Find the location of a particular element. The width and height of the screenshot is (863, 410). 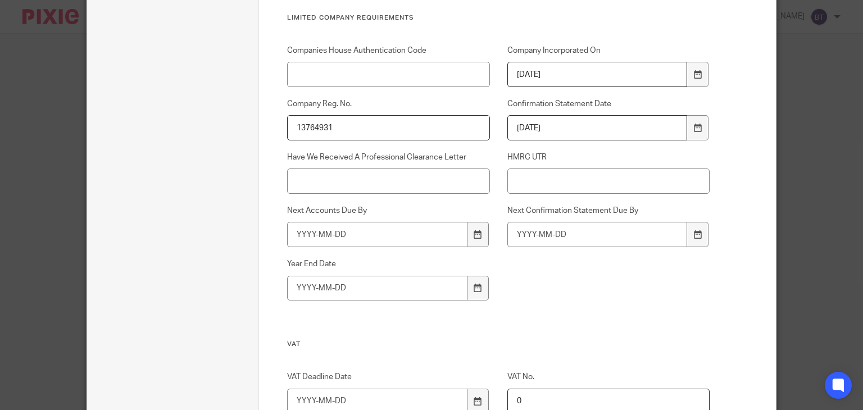

label: Have We Received A Professional Clearance Letter is located at coordinates (388, 157).